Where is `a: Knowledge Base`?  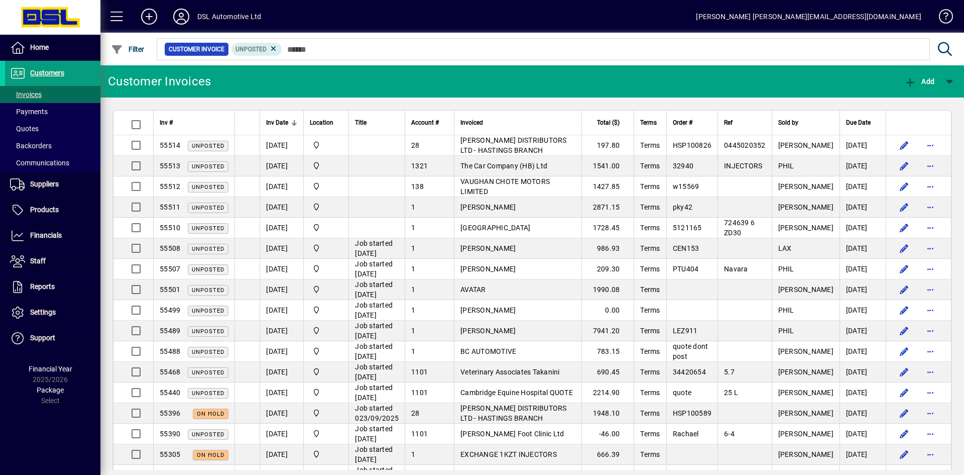 a: Knowledge Base is located at coordinates (942, 18).